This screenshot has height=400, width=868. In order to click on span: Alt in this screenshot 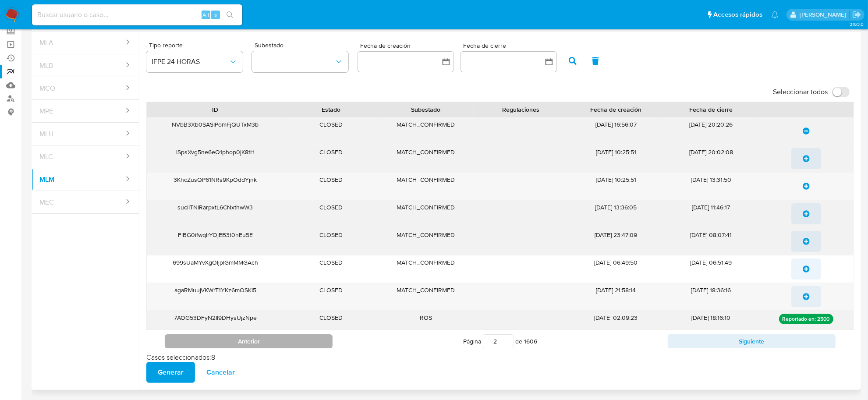, I will do `click(206, 14)`.